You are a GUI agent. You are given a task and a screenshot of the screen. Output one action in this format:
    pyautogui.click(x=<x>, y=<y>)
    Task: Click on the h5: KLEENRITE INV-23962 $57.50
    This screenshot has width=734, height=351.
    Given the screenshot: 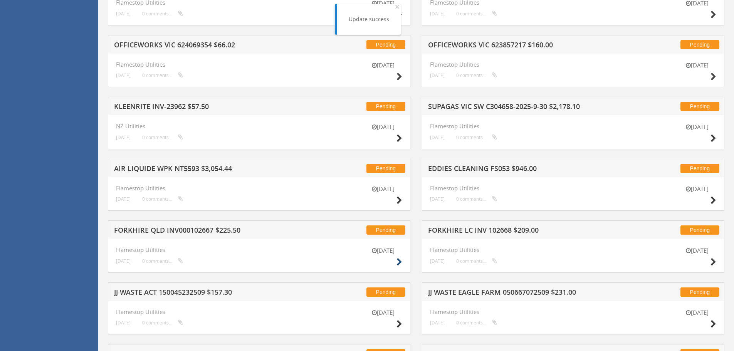 What is the action you would take?
    pyautogui.click(x=216, y=108)
    